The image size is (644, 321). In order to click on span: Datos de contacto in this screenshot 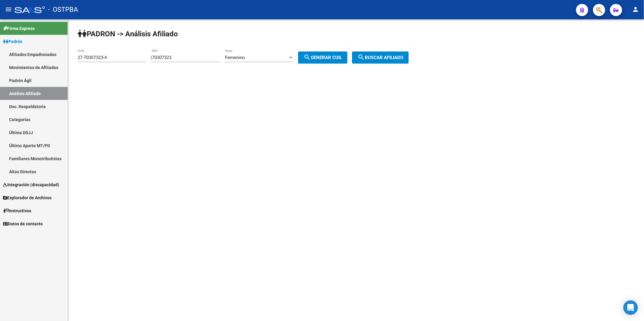, I will do `click(23, 224)`.